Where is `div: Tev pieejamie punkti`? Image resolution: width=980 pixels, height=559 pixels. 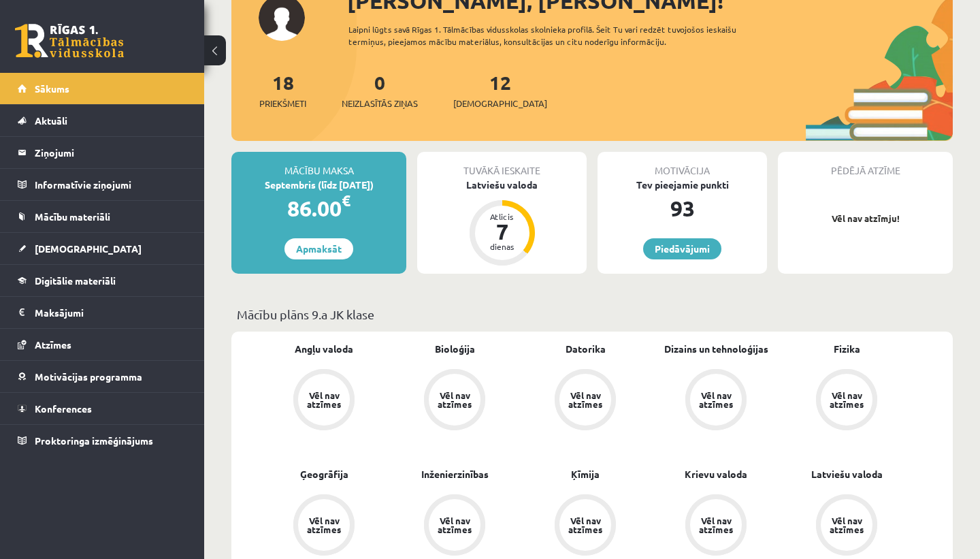
div: Tev pieejamie punkti is located at coordinates (682, 184).